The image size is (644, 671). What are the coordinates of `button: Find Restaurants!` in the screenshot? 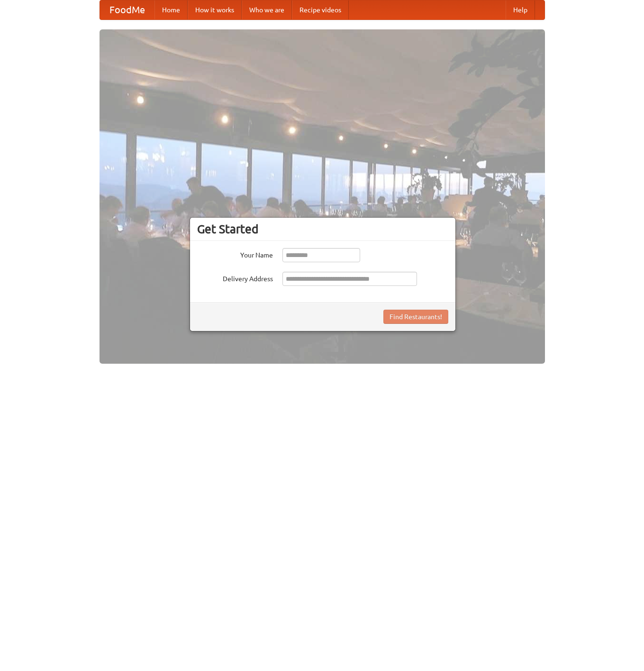 It's located at (416, 316).